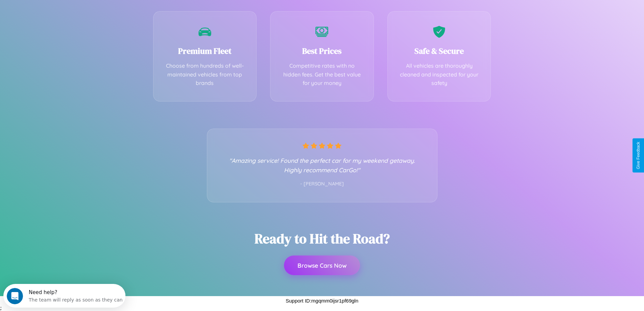 The width and height of the screenshot is (644, 311). Describe the element at coordinates (64, 12) in the screenshot. I see `div: Open Intercom Messenger` at that location.